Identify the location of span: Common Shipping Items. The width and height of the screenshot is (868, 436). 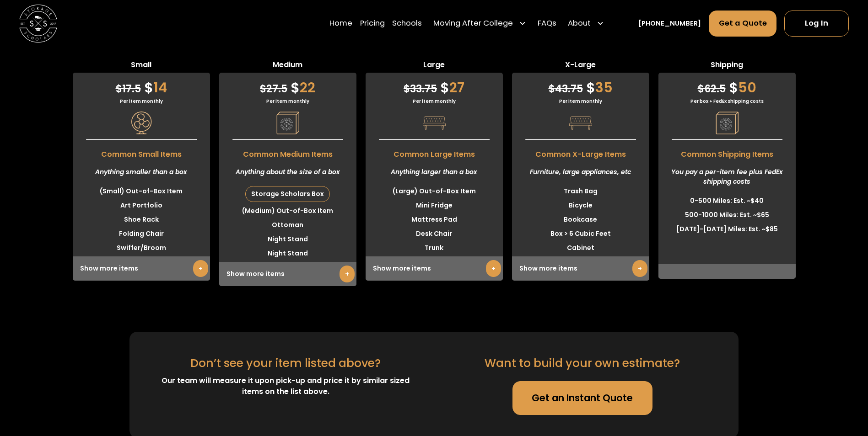
(727, 153).